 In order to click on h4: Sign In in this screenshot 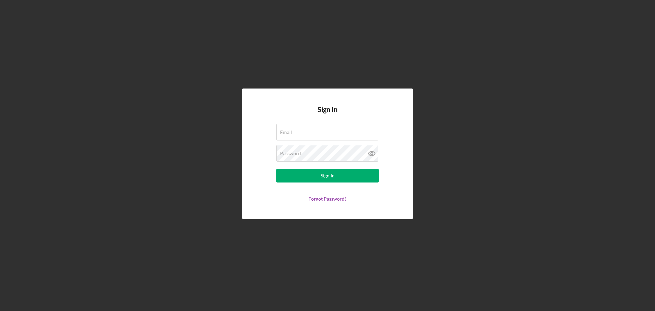, I will do `click(328, 114)`.